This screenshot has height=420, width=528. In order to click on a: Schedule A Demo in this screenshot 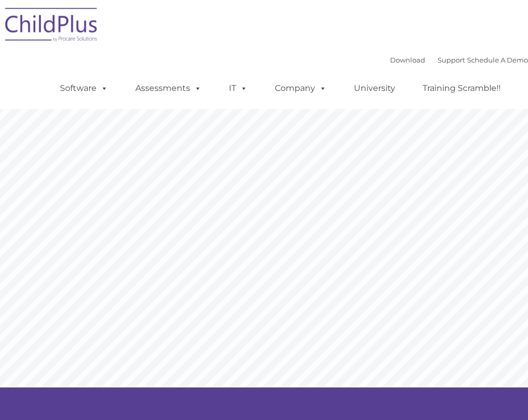, I will do `click(498, 60)`.